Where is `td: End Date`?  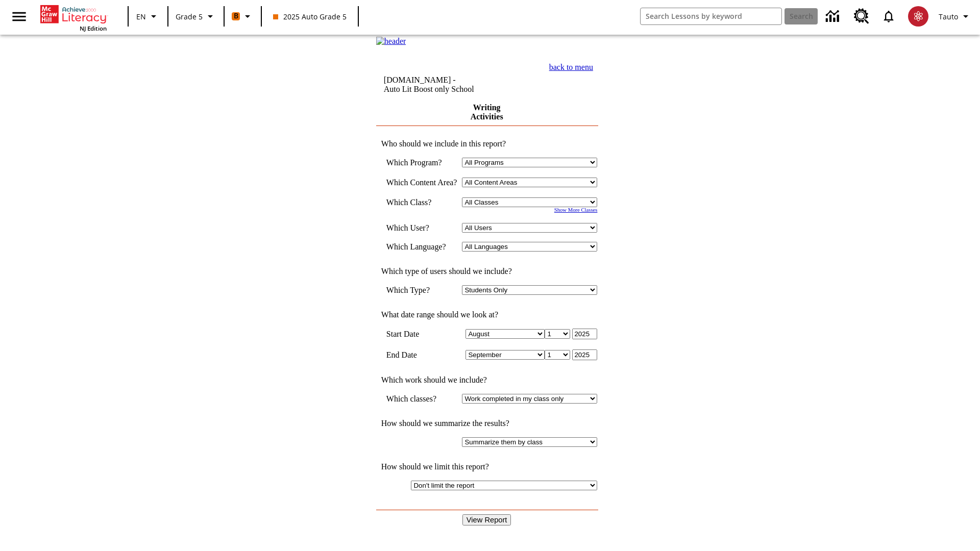
td: End Date is located at coordinates (422, 354).